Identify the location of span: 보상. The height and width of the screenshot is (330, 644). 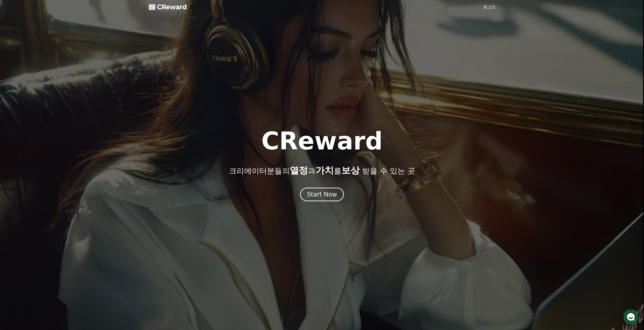
(351, 170).